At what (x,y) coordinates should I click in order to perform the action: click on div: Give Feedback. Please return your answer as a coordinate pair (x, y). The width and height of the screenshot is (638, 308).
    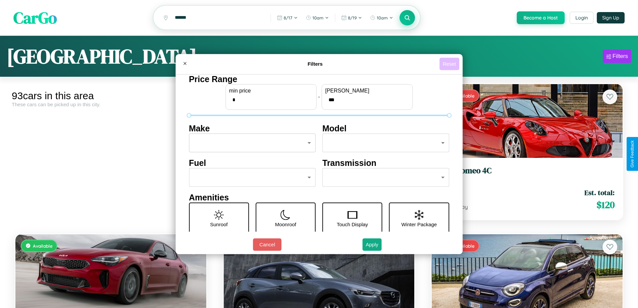
    Looking at the image, I should click on (632, 154).